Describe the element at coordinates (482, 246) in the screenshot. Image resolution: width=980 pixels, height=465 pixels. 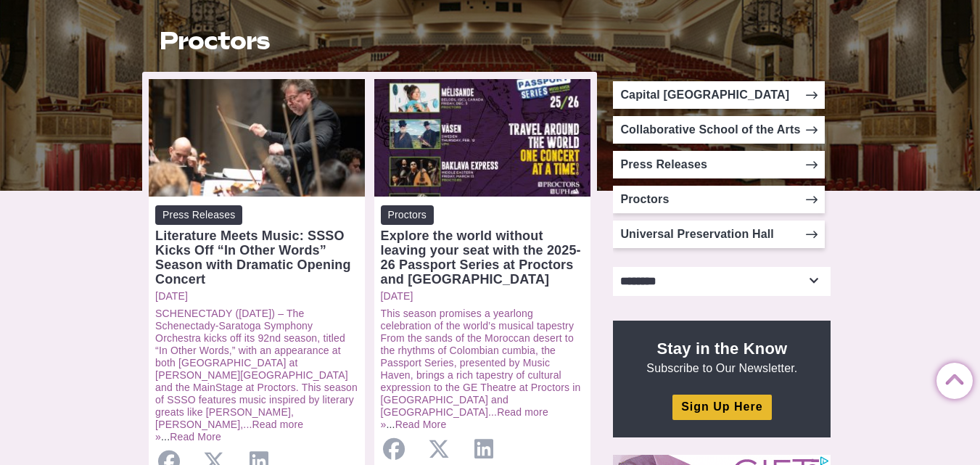
I see `a: Proctors Explore the world without leaving your seat with the 2025-26 Passport Series at Proctors...` at that location.